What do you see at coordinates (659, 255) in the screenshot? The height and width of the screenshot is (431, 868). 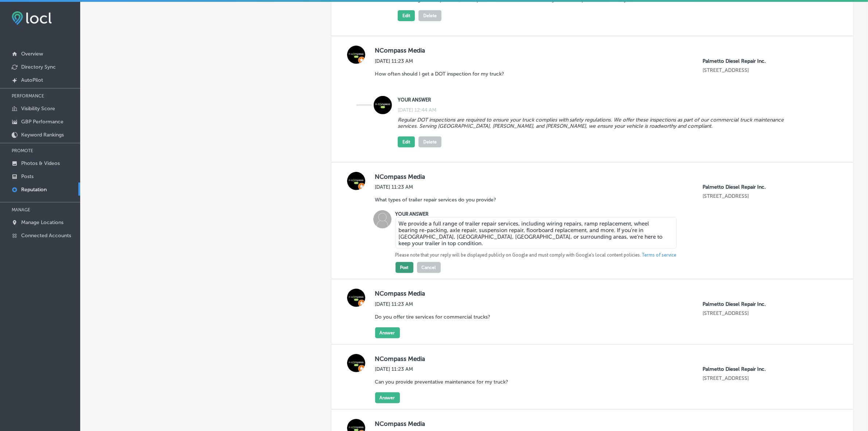 I see `a: Terms of service` at bounding box center [659, 255].